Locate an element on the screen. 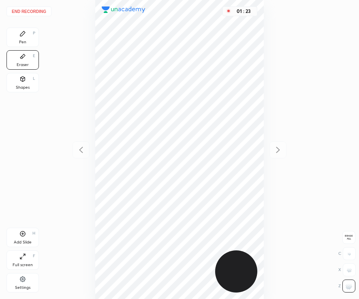  div: H is located at coordinates (34, 234).